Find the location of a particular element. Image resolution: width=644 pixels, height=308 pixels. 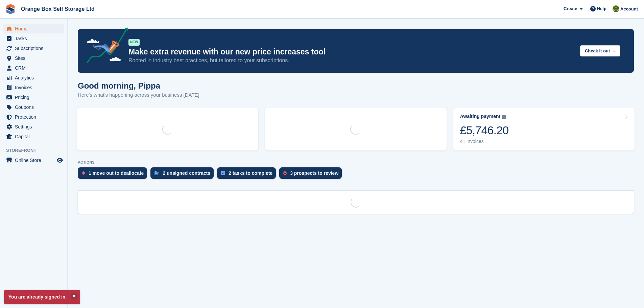

span: Invoices is located at coordinates (35, 88).